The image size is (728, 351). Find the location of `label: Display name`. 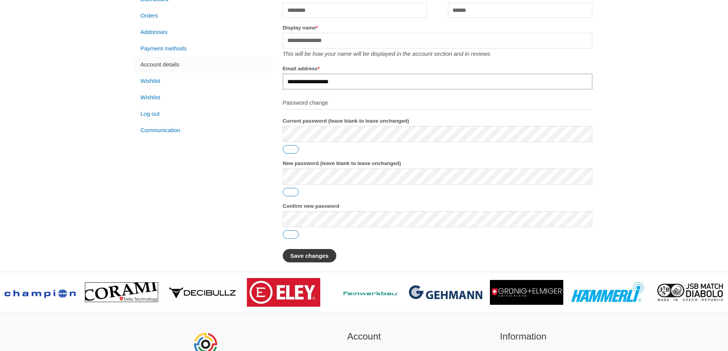

label: Display name is located at coordinates (438, 28).